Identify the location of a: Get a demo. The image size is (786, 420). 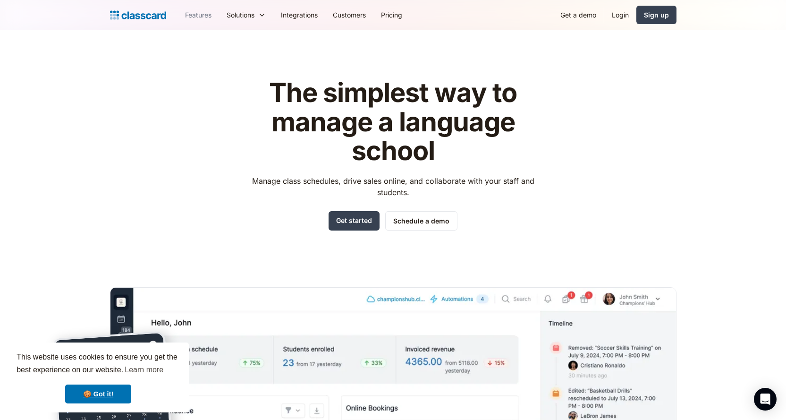
(579, 15).